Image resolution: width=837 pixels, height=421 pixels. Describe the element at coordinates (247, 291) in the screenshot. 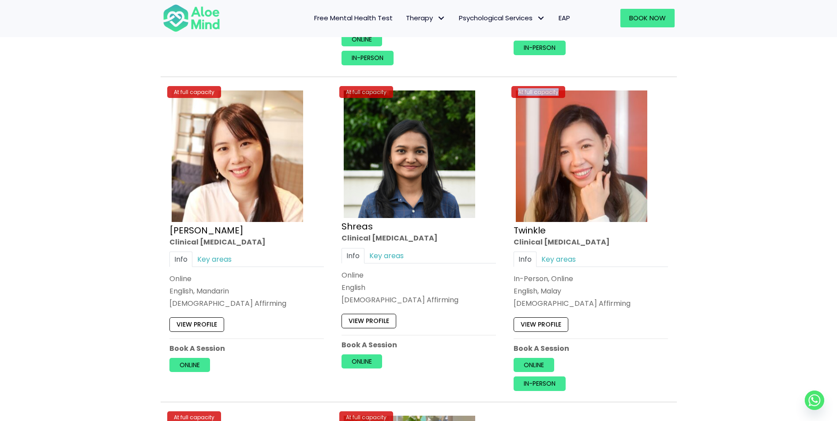

I see `p: English, Mandarin` at that location.